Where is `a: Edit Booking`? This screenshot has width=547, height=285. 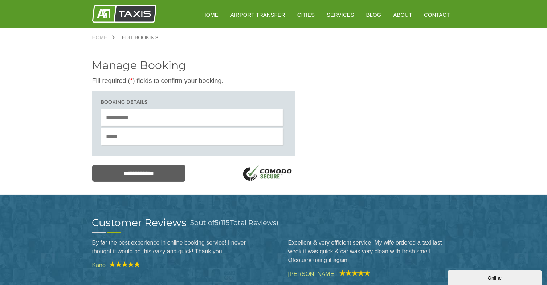 a: Edit Booking is located at coordinates (140, 37).